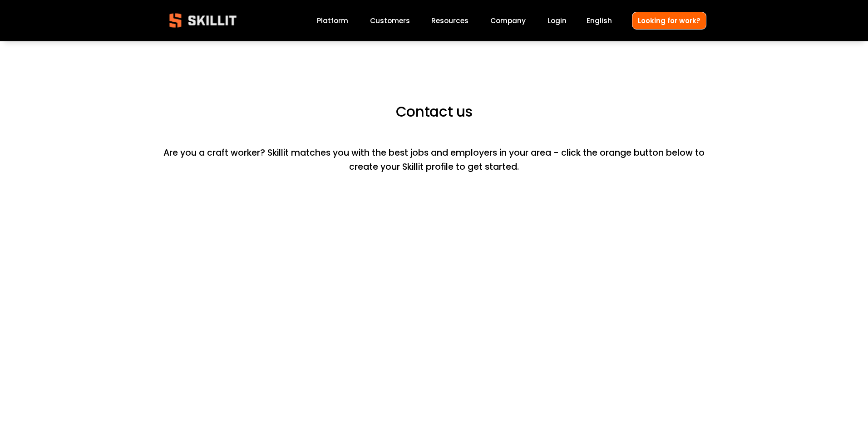  Describe the element at coordinates (332, 21) in the screenshot. I see `a: Platform` at that location.